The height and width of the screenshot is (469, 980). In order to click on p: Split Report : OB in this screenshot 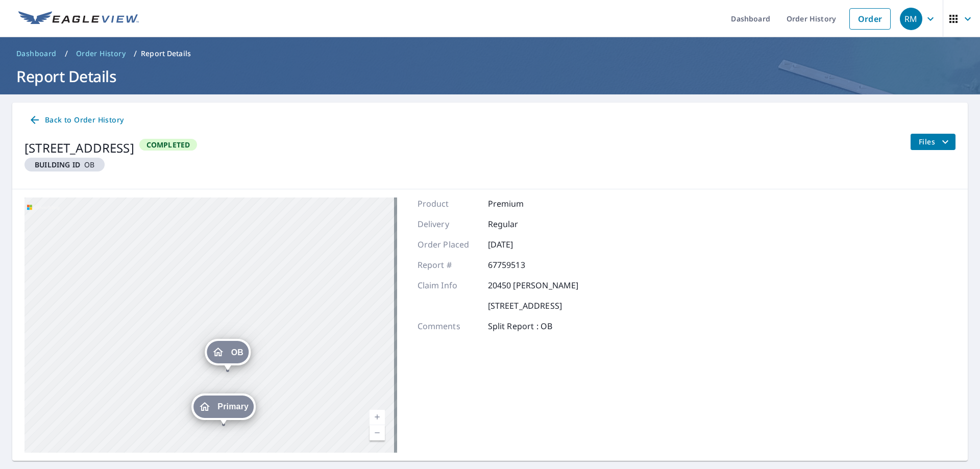, I will do `click(520, 326)`.